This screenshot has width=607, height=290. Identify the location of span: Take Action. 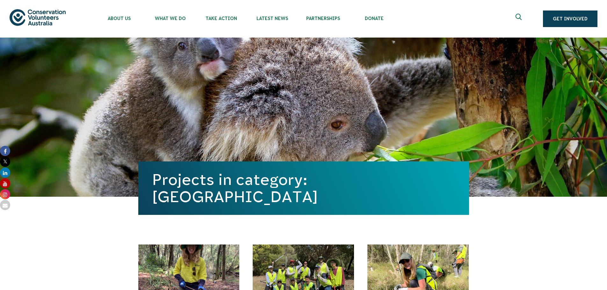
(221, 18).